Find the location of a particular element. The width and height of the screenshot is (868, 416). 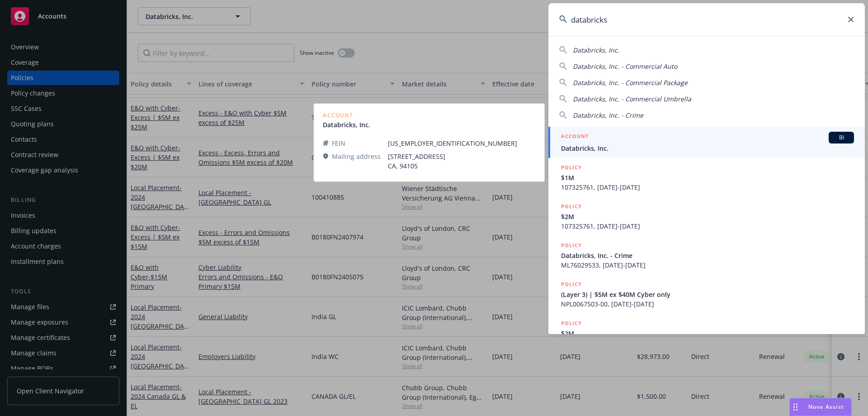

span: $1M is located at coordinates (708, 177).